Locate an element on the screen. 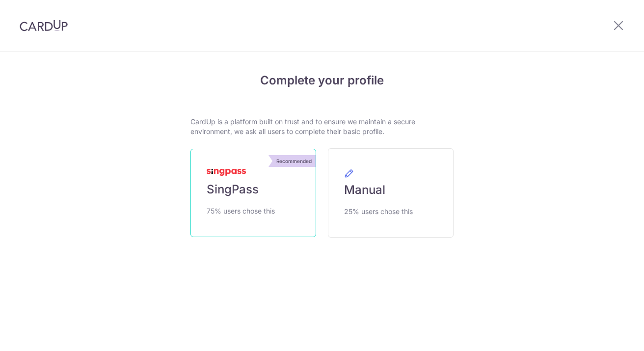 This screenshot has height=351, width=644. span: SingPass is located at coordinates (233, 190).